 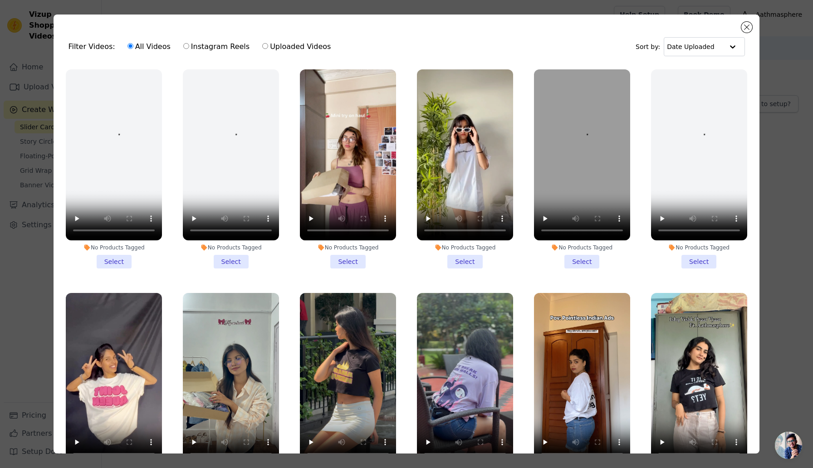 I want to click on label: All Videos, so click(x=149, y=47).